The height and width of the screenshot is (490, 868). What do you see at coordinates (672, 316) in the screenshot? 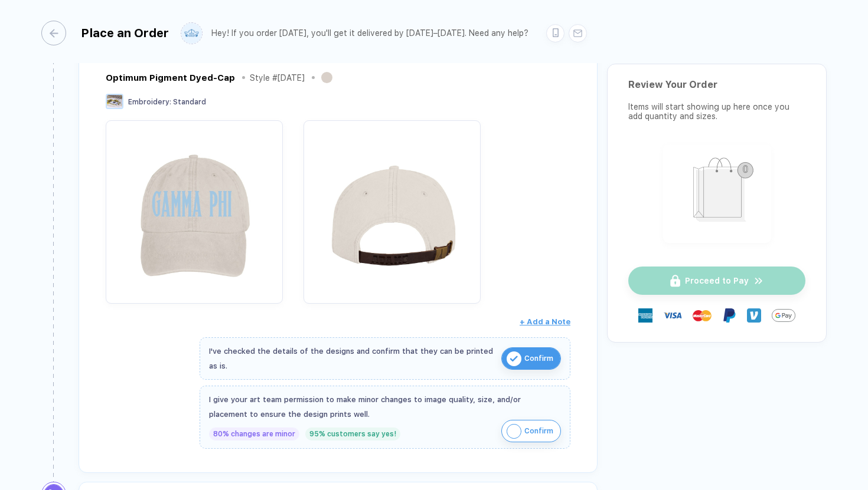
I see `img: visa` at bounding box center [672, 316].